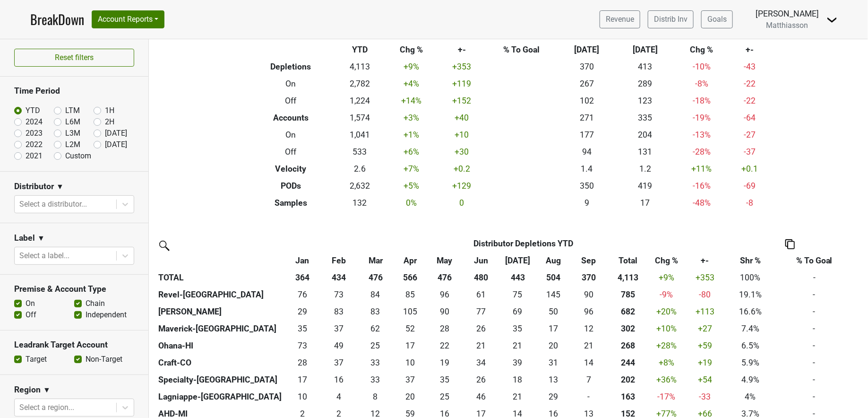  Describe the element at coordinates (302, 295) in the screenshot. I see `td: 76.333` at that location.